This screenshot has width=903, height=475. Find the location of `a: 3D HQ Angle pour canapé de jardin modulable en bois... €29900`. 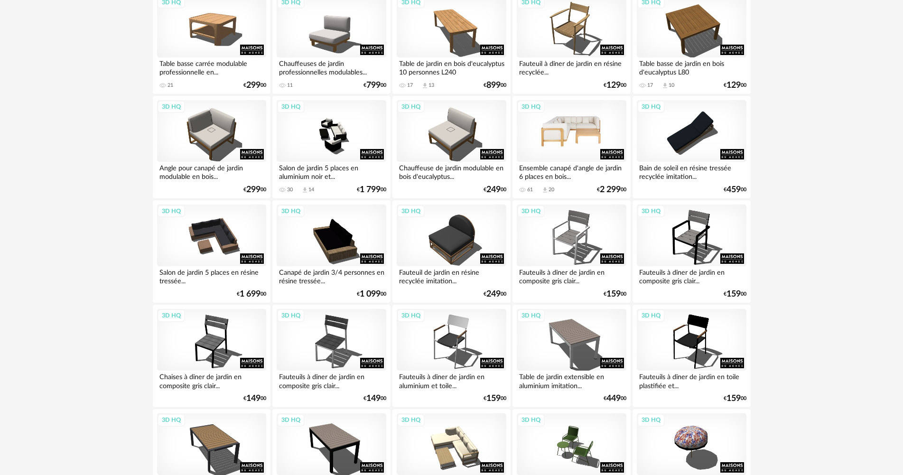

a: 3D HQ Angle pour canapé de jardin modulable en bois... €29900 is located at coordinates (212, 147).